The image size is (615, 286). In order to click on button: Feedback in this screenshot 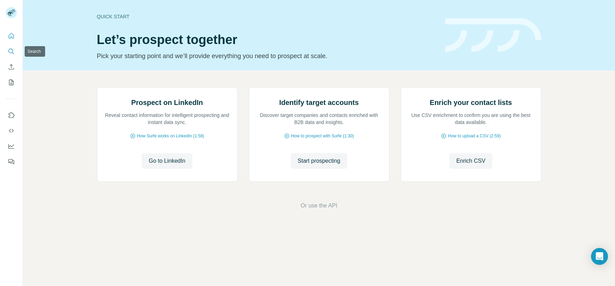, I will do `click(11, 162)`.